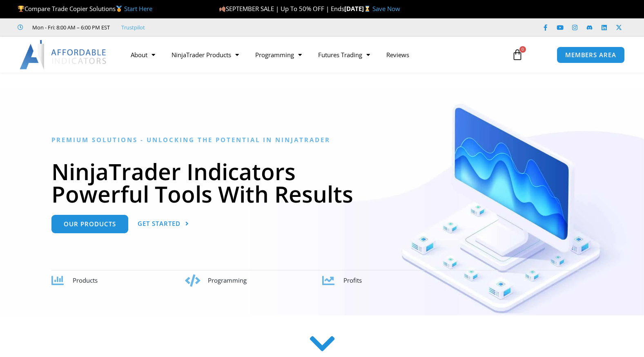  I want to click on span: Programming, so click(227, 280).